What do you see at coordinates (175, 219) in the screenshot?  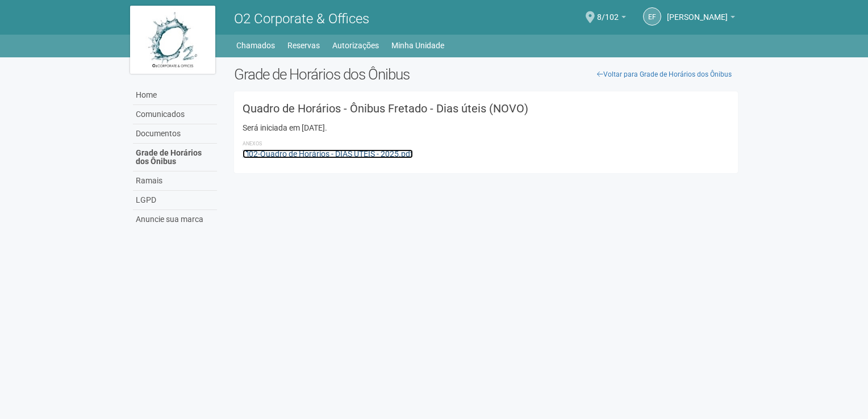 I see `a: Anuncie sua marca` at bounding box center [175, 219].